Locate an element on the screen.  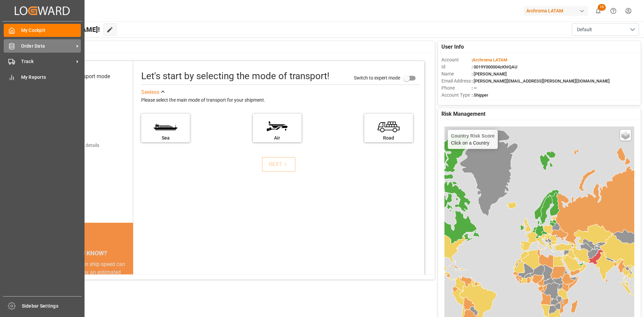
span: Phone is located at coordinates (456, 88).